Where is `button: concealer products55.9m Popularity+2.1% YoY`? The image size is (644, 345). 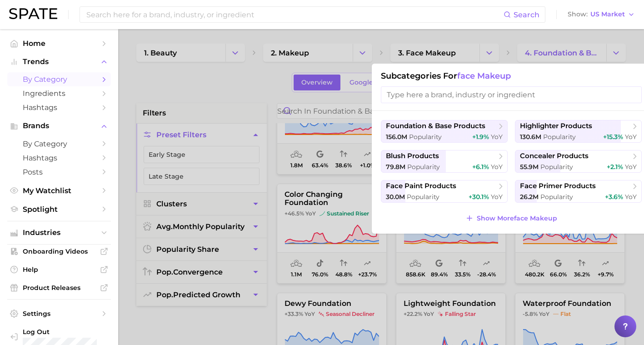
button: concealer products55.9m Popularity+2.1% YoY is located at coordinates (578, 161).